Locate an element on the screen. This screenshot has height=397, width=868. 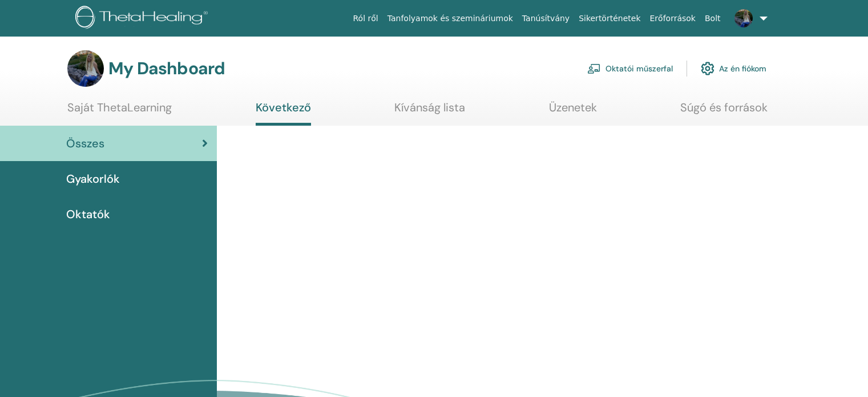
a: Az én fiókom is located at coordinates (733, 69).